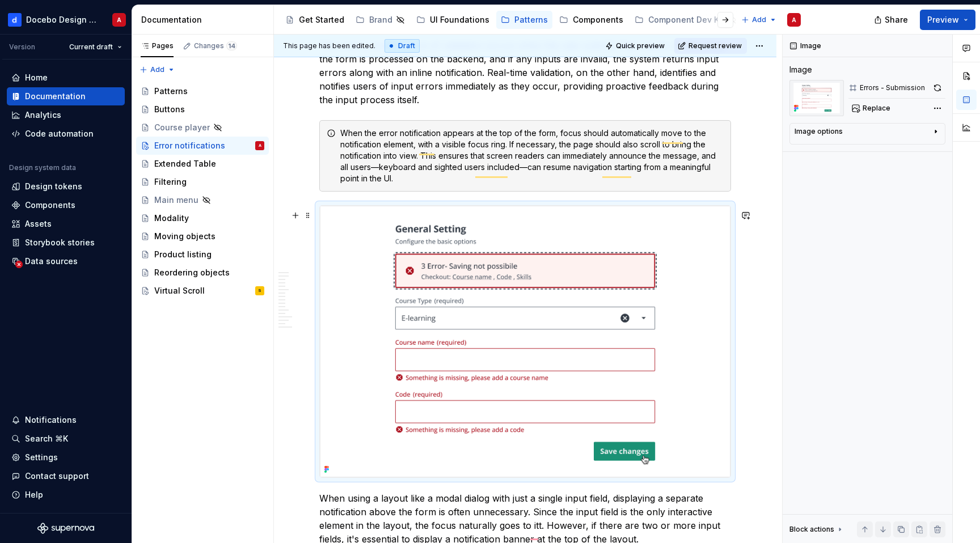  What do you see at coordinates (41, 457) in the screenshot?
I see `div: Settings` at bounding box center [41, 457].